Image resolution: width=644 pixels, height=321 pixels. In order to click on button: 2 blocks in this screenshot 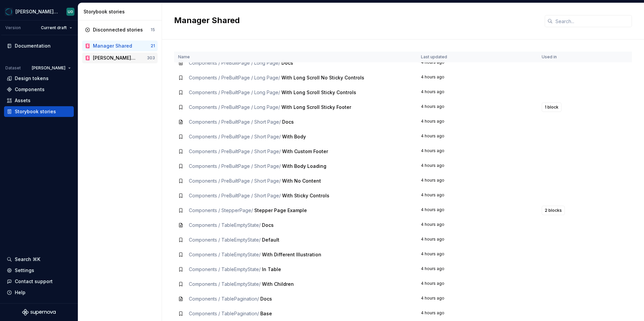, I will do `click(553, 210)`.